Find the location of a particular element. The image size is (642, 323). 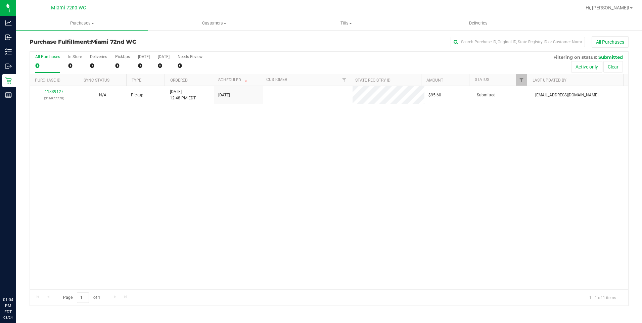

span: Purchases is located at coordinates (82, 23).